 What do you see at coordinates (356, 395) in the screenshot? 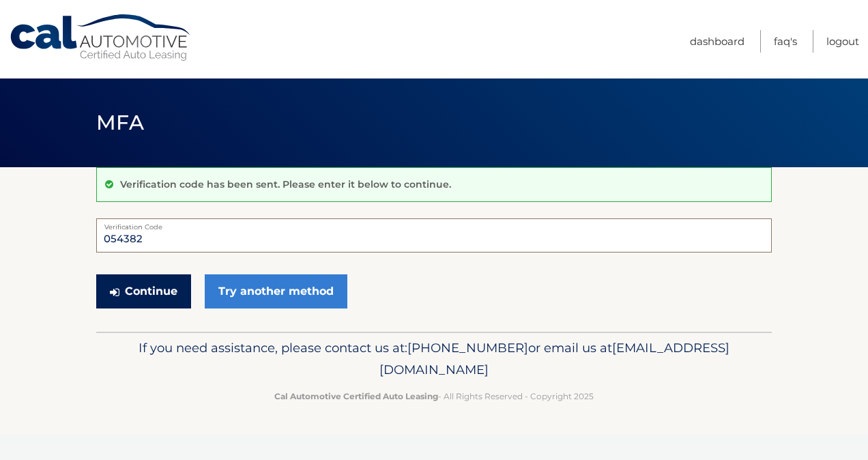
I see `strong: Cal Automotive Certified Auto Leasing` at bounding box center [356, 395].